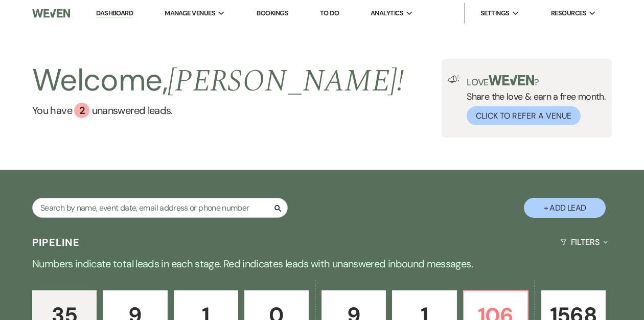 The width and height of the screenshot is (644, 320). What do you see at coordinates (115, 13) in the screenshot?
I see `a: Dashboard` at bounding box center [115, 13].